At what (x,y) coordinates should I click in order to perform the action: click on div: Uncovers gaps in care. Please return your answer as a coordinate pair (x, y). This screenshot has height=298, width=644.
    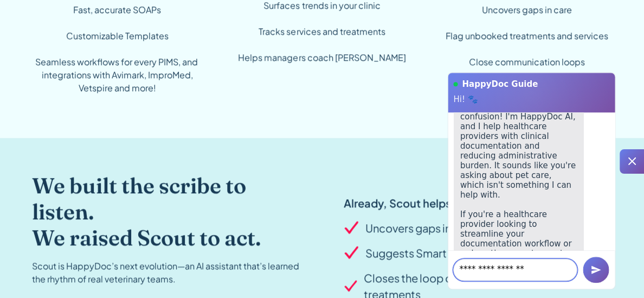
    Looking at the image, I should click on (420, 228).